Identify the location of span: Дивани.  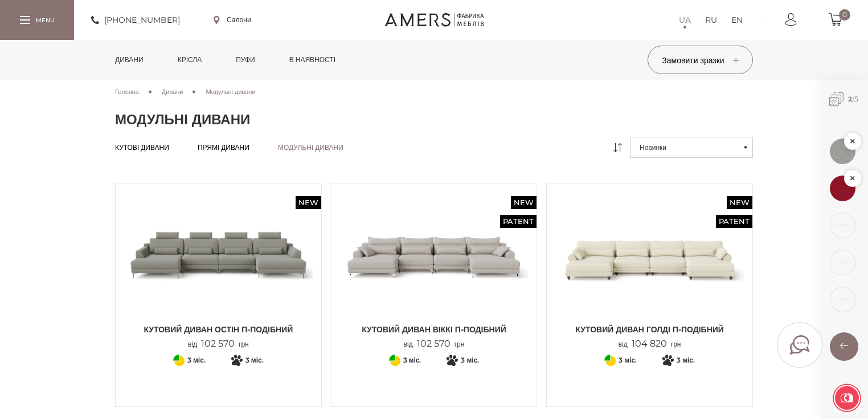
(172, 92).